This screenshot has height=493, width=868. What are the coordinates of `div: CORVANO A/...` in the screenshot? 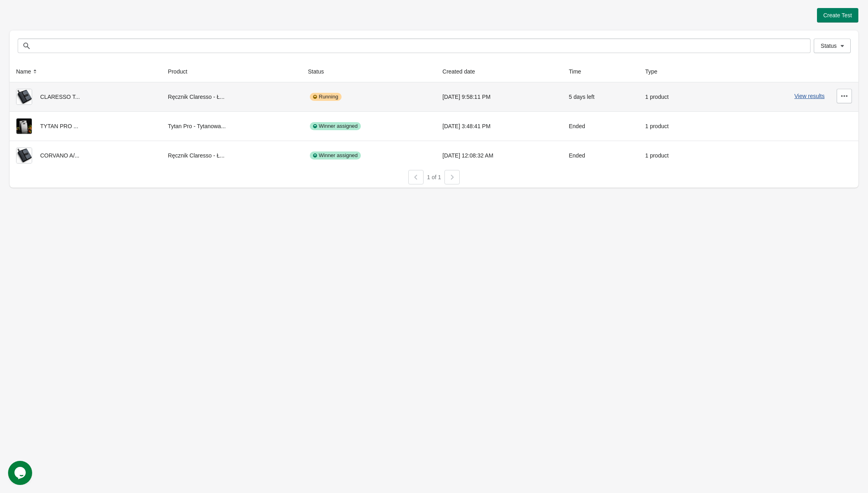 It's located at (86, 155).